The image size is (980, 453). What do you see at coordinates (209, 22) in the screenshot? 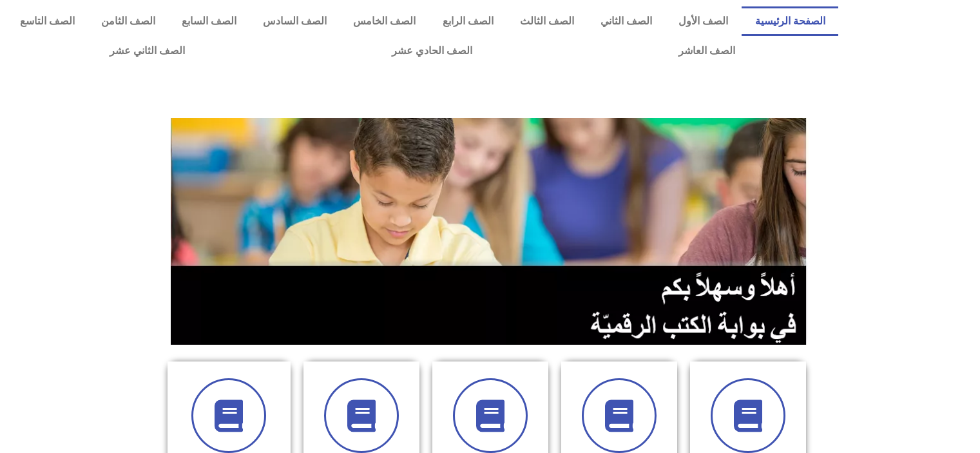
I see `a: الصف السابع` at bounding box center [209, 22].